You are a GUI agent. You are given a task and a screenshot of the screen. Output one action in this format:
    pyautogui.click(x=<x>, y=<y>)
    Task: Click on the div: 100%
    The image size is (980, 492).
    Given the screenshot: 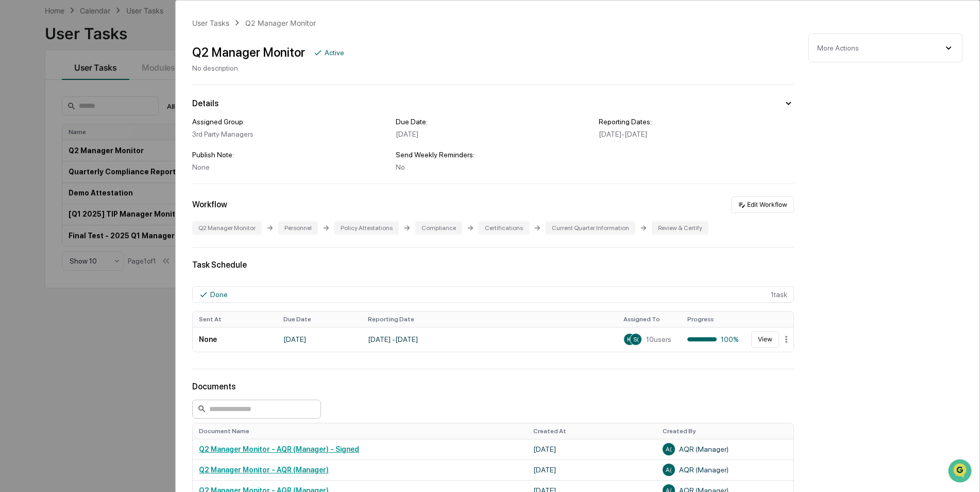 What is the action you would take?
    pyautogui.click(x=713, y=339)
    